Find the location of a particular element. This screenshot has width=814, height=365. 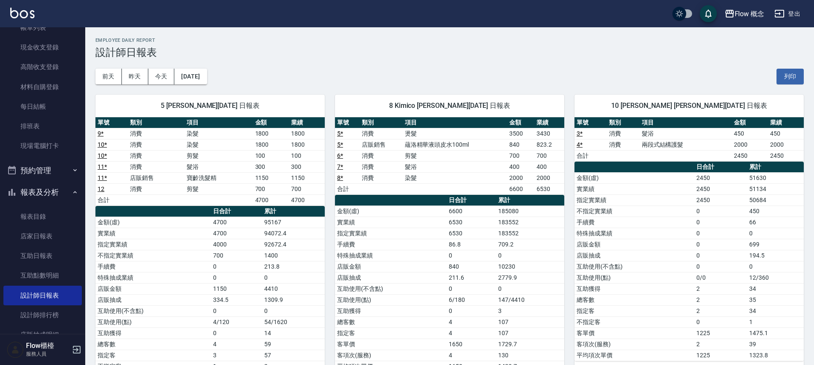

td: 1475.1 is located at coordinates (775, 333).